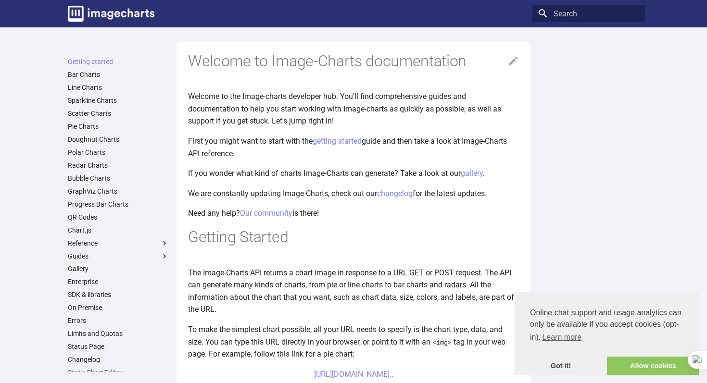 This screenshot has height=383, width=707. Describe the element at coordinates (118, 347) in the screenshot. I see `a: Status Page` at that location.